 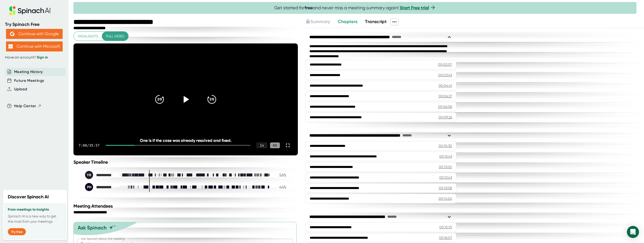 I want to click on div: CC, so click(x=275, y=146).